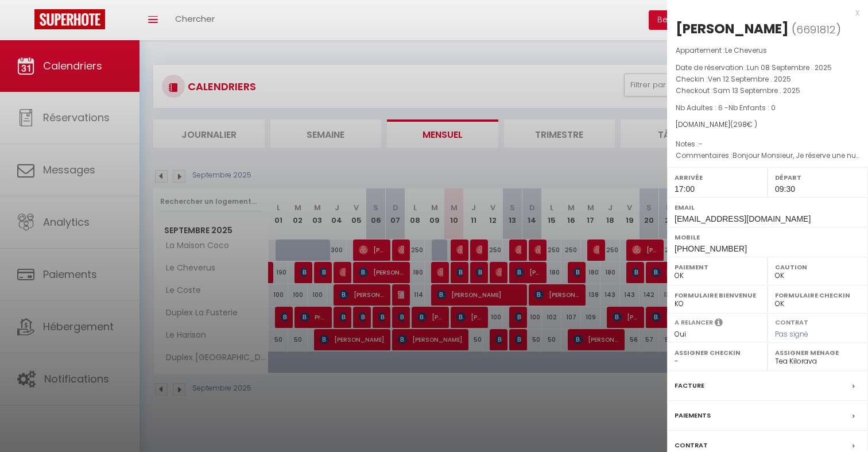  Describe the element at coordinates (749, 79) in the screenshot. I see `span: Ven 12 Septembre . 2025` at that location.